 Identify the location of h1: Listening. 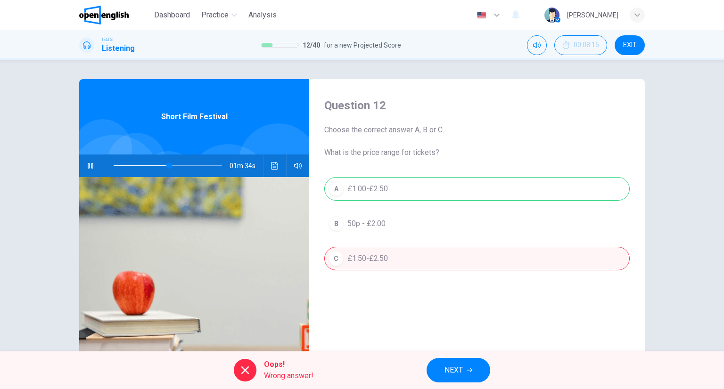
(118, 49).